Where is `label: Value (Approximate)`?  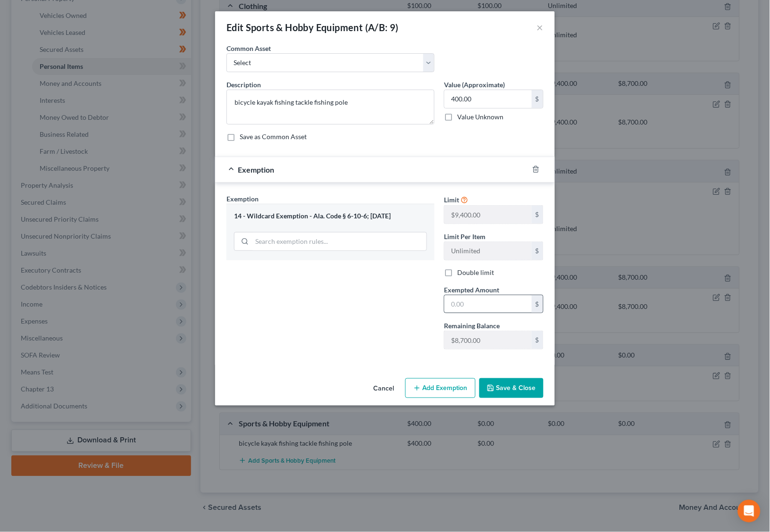 label: Value (Approximate) is located at coordinates (474, 84).